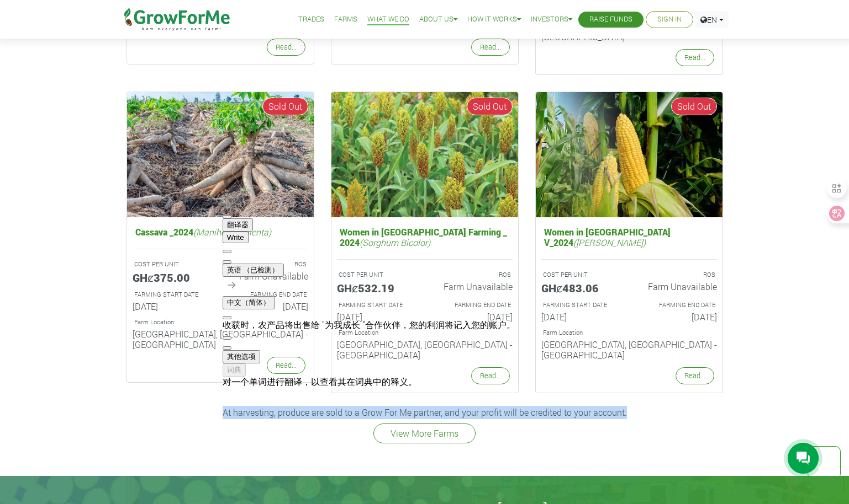 The image size is (849, 504). What do you see at coordinates (172, 278) in the screenshot?
I see `h5: GHȼ375.00` at bounding box center [172, 278].